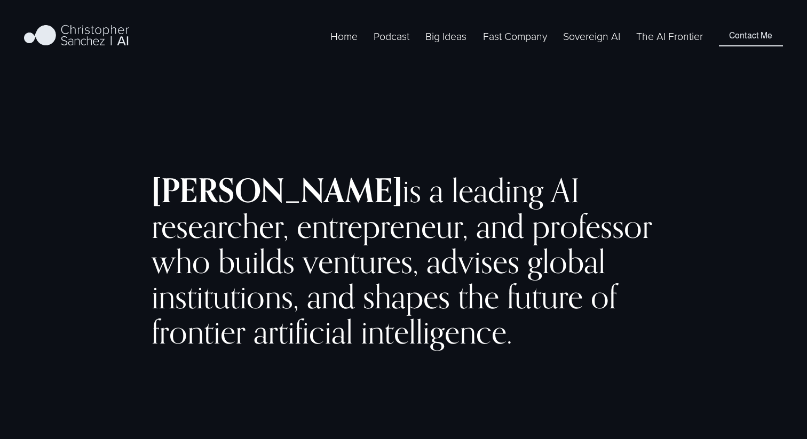 Image resolution: width=807 pixels, height=439 pixels. I want to click on a: Sovereign AI, so click(591, 36).